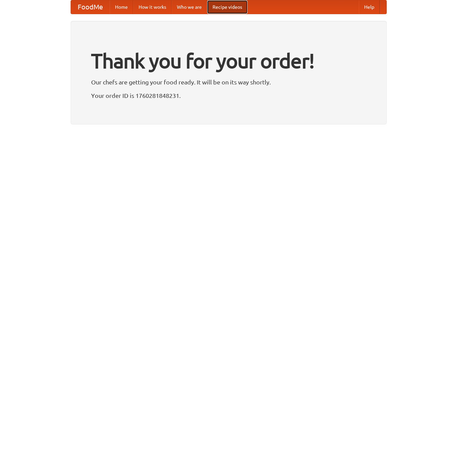 Image resolution: width=457 pixels, height=476 pixels. Describe the element at coordinates (90, 7) in the screenshot. I see `a: FoodMe` at that location.